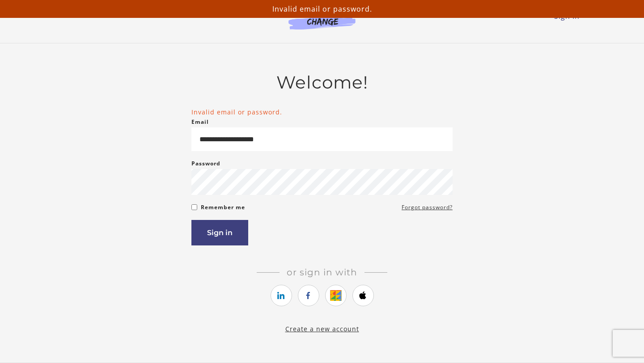 Image resolution: width=644 pixels, height=363 pixels. What do you see at coordinates (322, 19) in the screenshot?
I see `img: Agents of Change Logo` at bounding box center [322, 19].